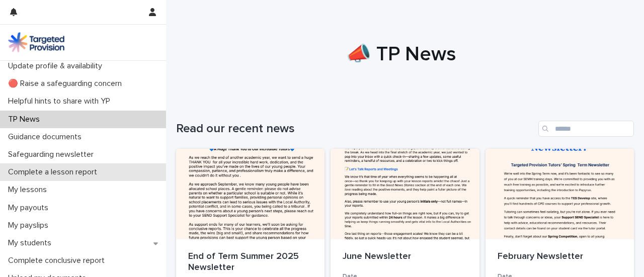  I want to click on h1: 📣 TP News, so click(401, 54).